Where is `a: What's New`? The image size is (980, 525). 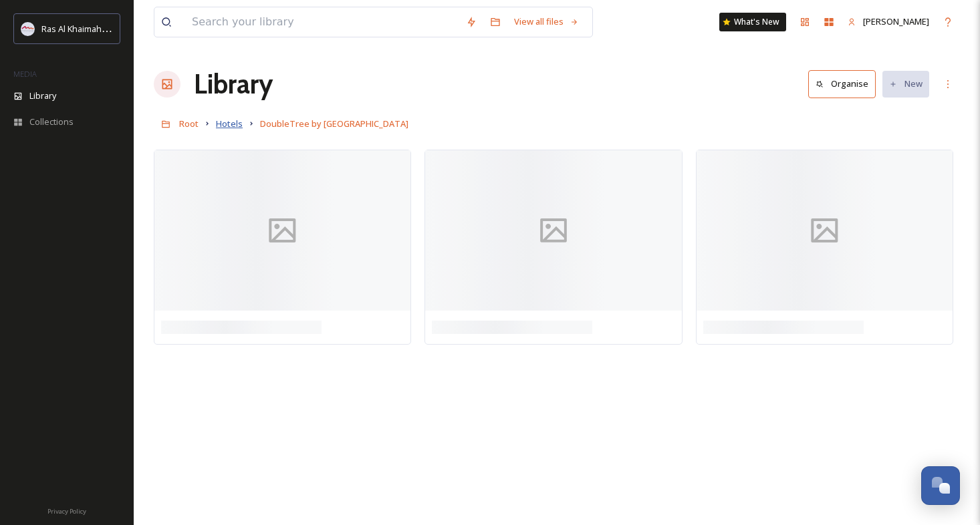 a: What's New is located at coordinates (753, 22).